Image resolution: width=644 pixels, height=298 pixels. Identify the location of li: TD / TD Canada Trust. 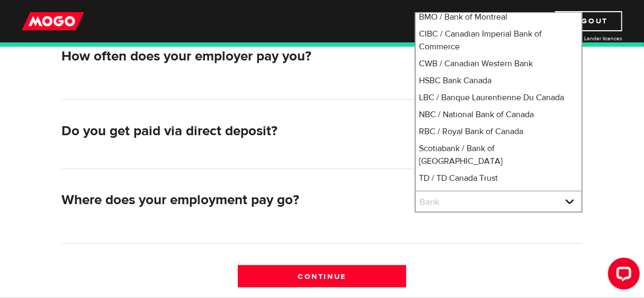
(498, 178).